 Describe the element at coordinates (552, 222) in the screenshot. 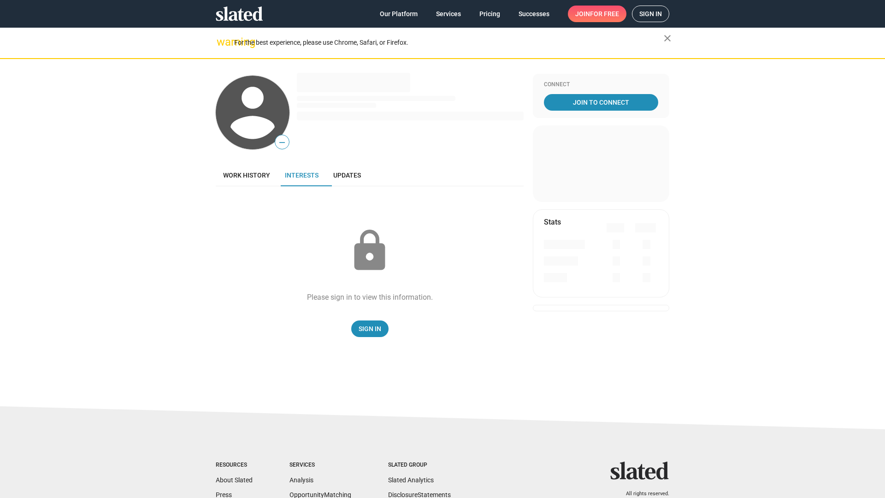

I see `mat-card-title: Stats` at that location.